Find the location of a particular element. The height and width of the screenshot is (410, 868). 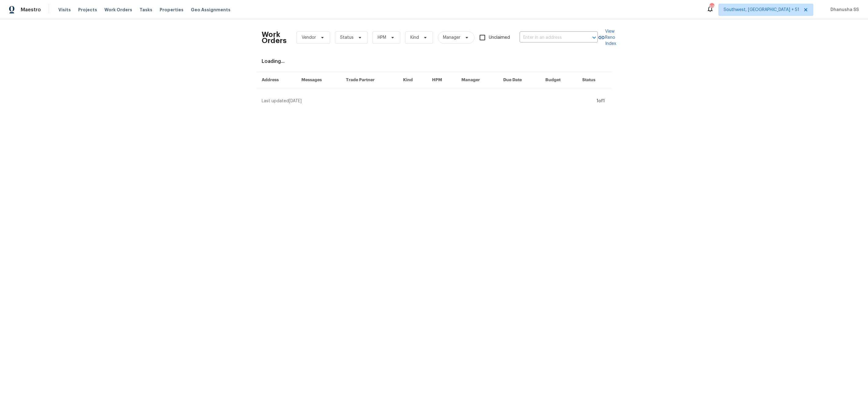

span: Properties is located at coordinates (172, 10).